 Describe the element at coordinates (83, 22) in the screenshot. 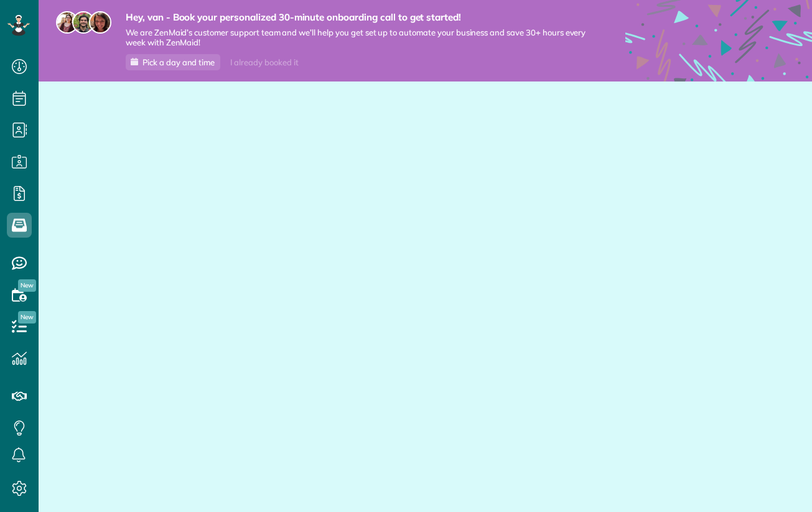

I see `img: jorge-587dff0eeaa6aab1f244e6dc62b8924c3b6ad411094392a53c71c6c4a576187d.jpg` at that location.